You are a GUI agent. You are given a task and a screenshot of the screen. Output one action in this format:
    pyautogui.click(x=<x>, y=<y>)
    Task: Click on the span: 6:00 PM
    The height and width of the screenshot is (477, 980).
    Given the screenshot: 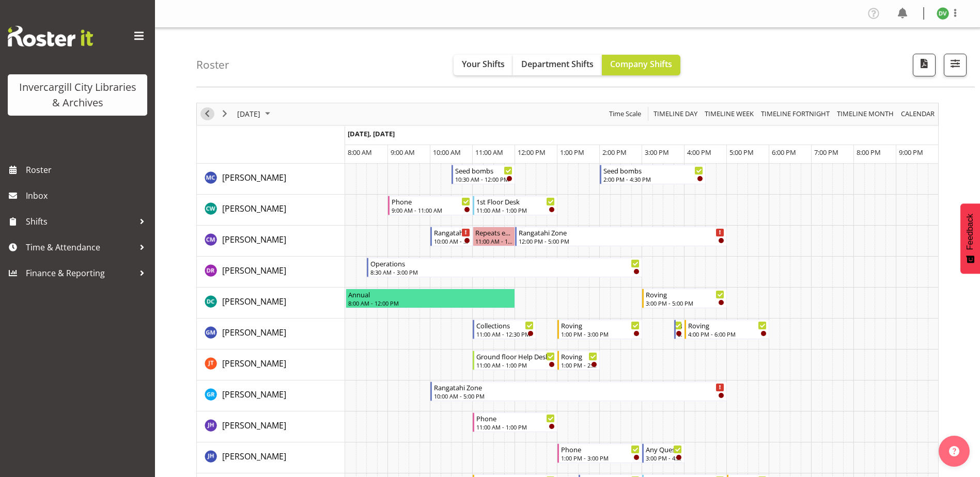 What is the action you would take?
    pyautogui.click(x=784, y=152)
    